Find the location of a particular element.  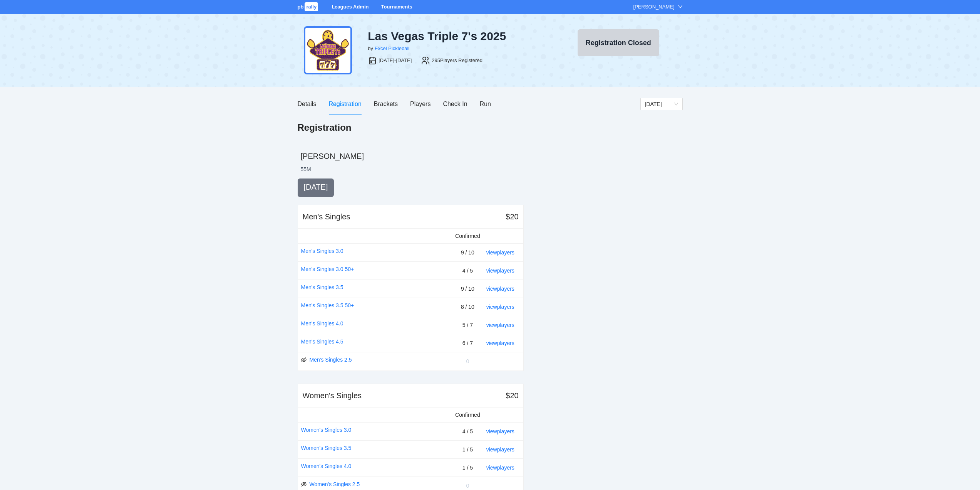

a: Men's Singles 4.0 is located at coordinates (322, 323).